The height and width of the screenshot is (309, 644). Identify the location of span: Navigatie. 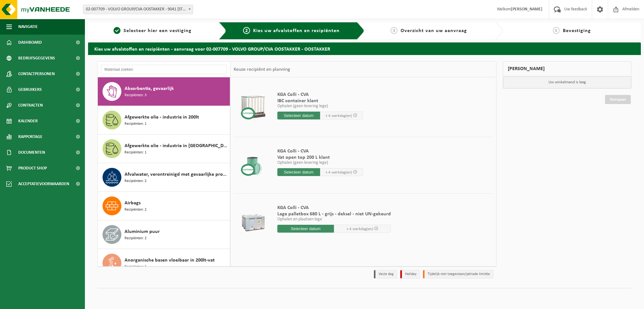
(28, 27).